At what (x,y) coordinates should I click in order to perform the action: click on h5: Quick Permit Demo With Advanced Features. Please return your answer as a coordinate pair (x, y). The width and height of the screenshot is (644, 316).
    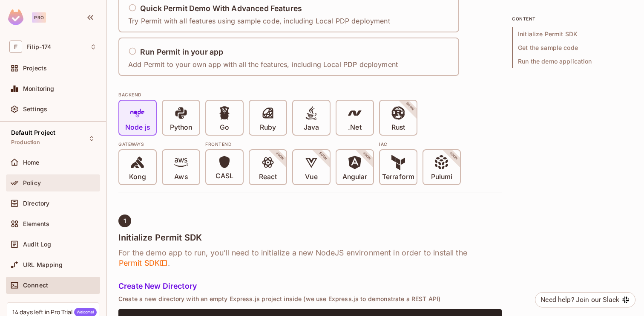
    Looking at the image, I should click on (221, 8).